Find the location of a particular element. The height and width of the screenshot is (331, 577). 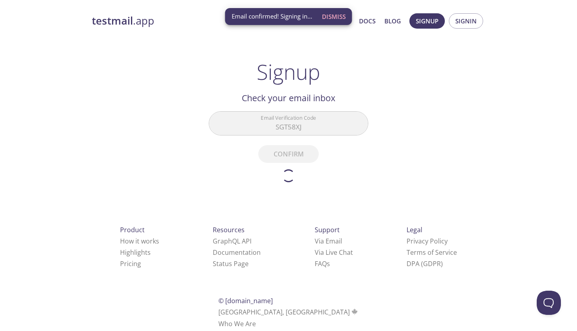

a: Highlights is located at coordinates (135, 252).